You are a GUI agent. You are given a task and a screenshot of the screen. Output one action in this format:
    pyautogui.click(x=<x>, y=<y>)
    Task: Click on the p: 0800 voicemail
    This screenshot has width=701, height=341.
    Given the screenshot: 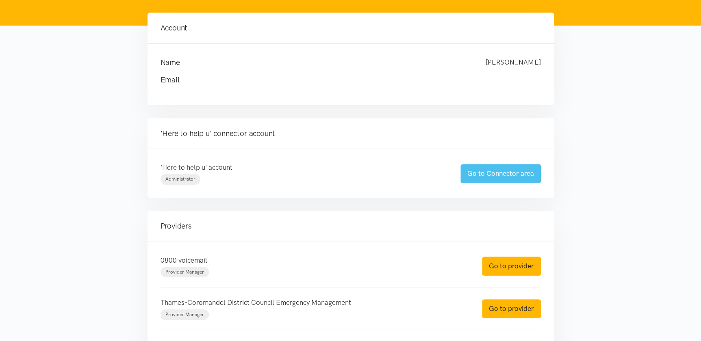 What is the action you would take?
    pyautogui.click(x=313, y=260)
    